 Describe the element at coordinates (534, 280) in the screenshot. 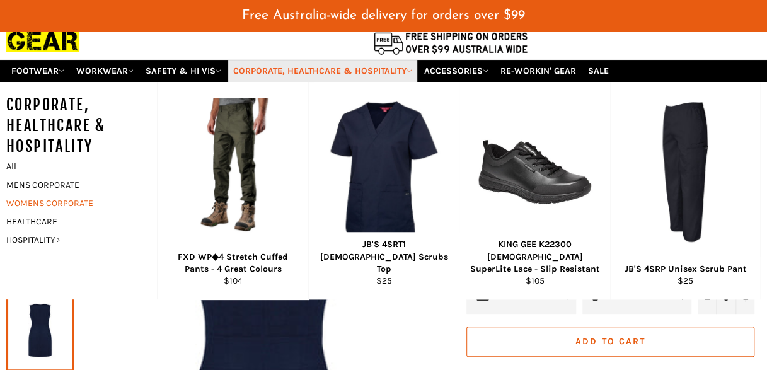

I see `div: $105` at that location.